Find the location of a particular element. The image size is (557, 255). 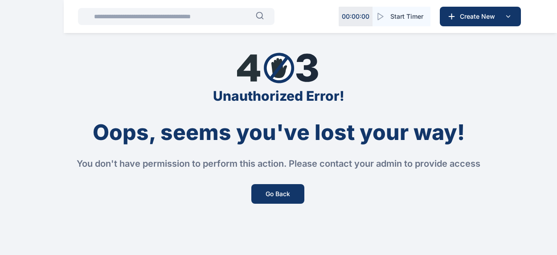

button: Start Timer is located at coordinates (401, 16).